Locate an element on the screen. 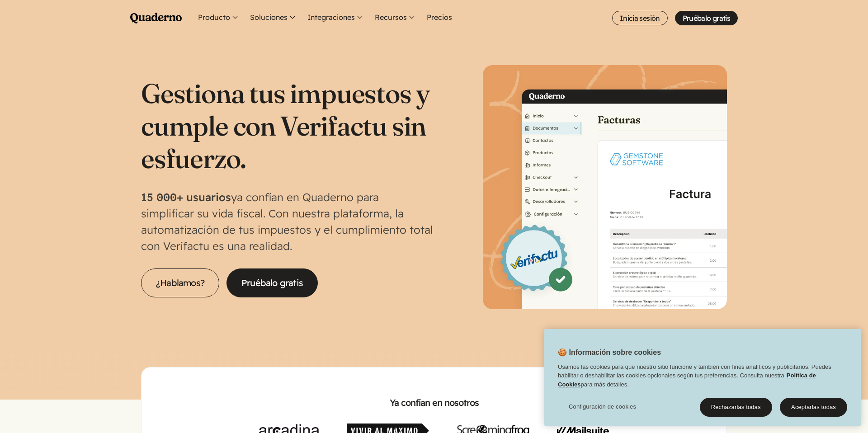  a: ¿Hablamos? is located at coordinates (180, 283).